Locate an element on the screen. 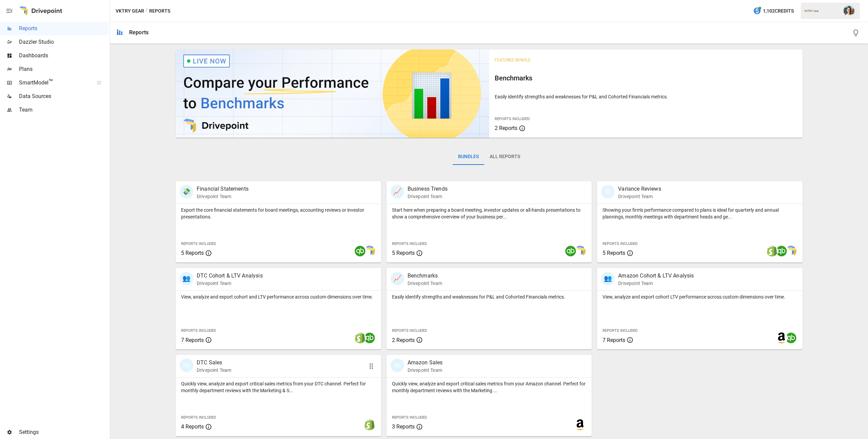 This screenshot has height=439, width=868. p: Financial Statements is located at coordinates (222, 189).